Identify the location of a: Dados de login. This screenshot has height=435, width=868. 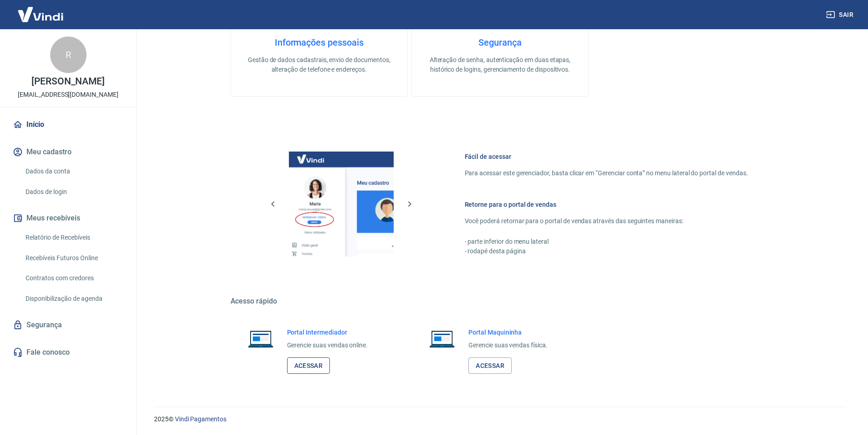
(73, 191).